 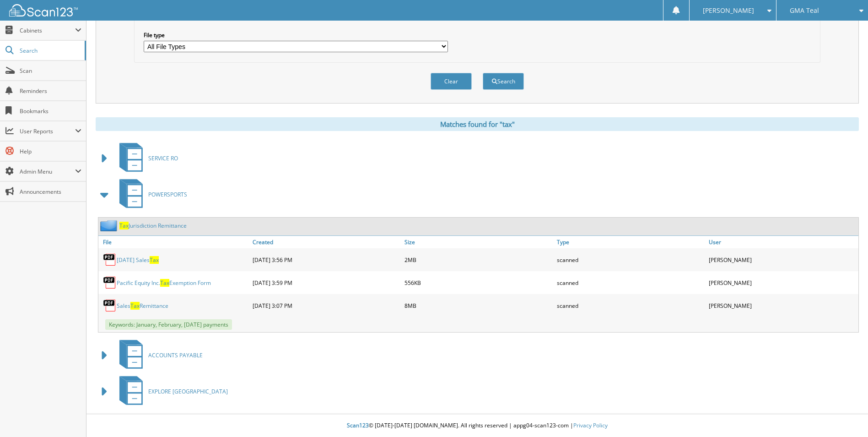 What do you see at coordinates (174, 242) in the screenshot?
I see `a: File` at bounding box center [174, 242].